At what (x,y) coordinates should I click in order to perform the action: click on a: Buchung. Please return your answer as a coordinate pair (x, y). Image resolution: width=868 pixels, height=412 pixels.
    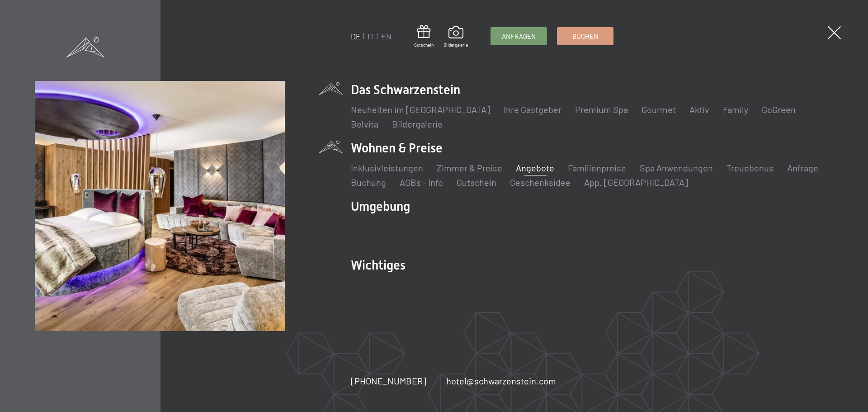
    Looking at the image, I should click on (368, 182).